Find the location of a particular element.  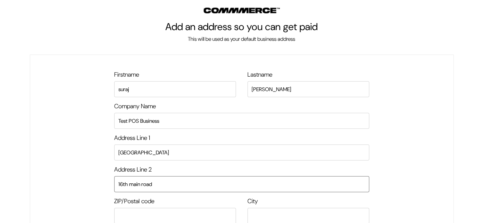

label: Firstname is located at coordinates (175, 75).